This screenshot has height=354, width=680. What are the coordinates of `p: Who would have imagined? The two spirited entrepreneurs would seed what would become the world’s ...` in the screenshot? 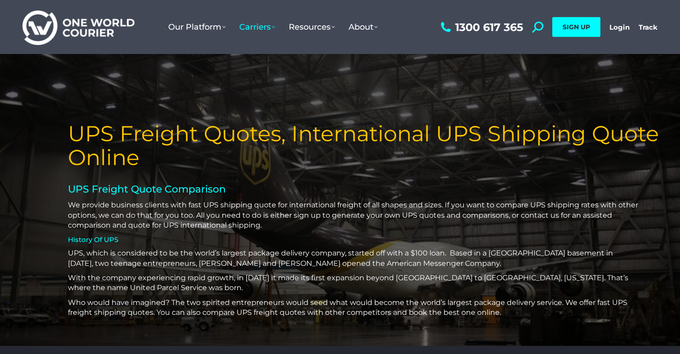 It's located at (354, 308).